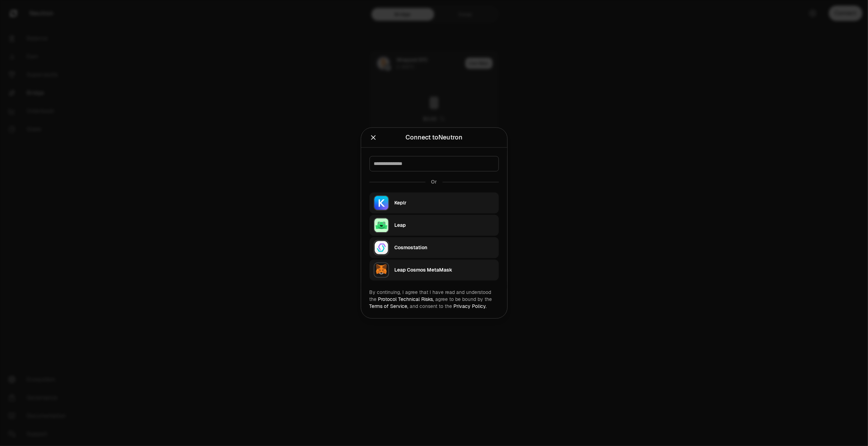 Image resolution: width=868 pixels, height=446 pixels. Describe the element at coordinates (470, 307) in the screenshot. I see `a: Privacy Policy.` at that location.